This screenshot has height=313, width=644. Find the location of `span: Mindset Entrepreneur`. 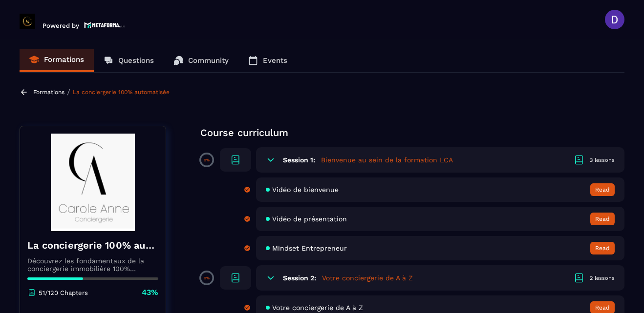

span: Mindset Entrepreneur is located at coordinates (309, 248).